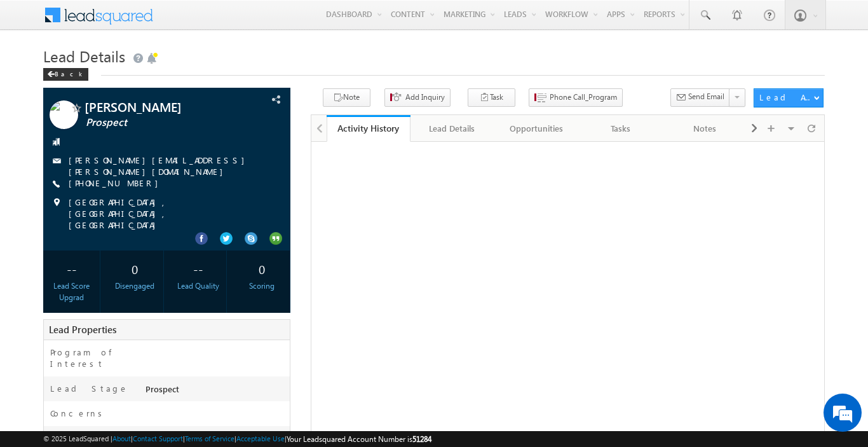  Describe the element at coordinates (425, 97) in the screenshot. I see `span: Add Inquiry` at that location.